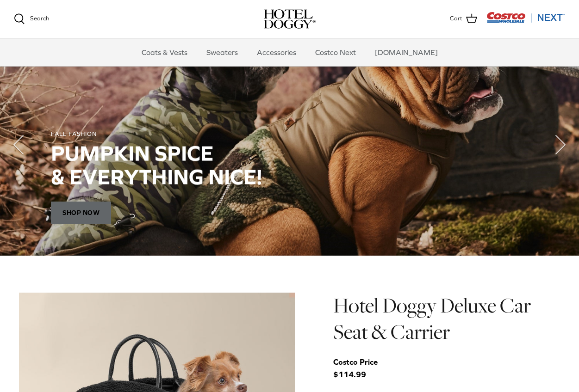  What do you see at coordinates (289, 134) in the screenshot?
I see `div: FALL FASHION` at bounding box center [289, 134].